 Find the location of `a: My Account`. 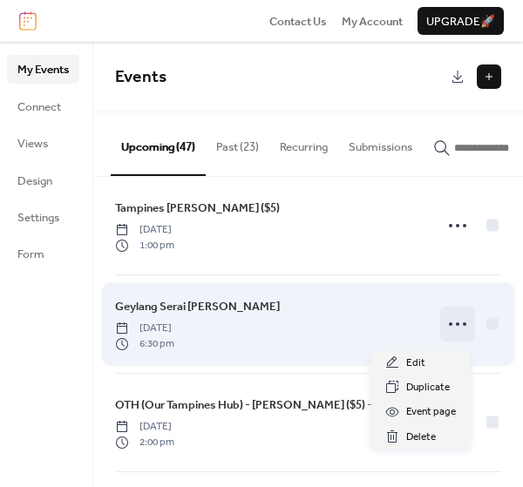

a: My Account is located at coordinates (372, 21).